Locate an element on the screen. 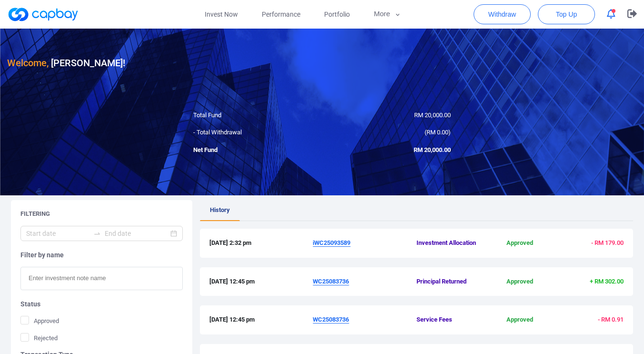 The height and width of the screenshot is (354, 644). span: - RM 179.00 is located at coordinates (608, 242).